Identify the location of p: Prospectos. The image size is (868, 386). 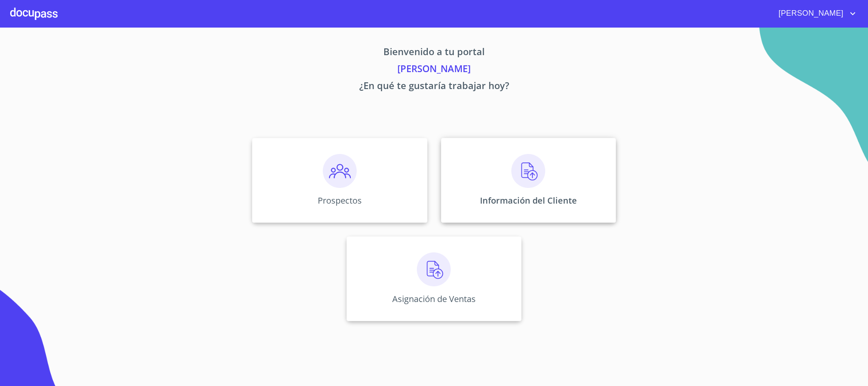
(340, 200).